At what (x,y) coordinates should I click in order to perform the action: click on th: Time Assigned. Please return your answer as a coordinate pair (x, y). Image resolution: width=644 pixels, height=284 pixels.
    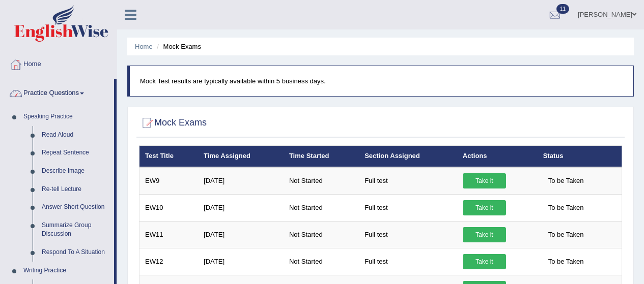
    Looking at the image, I should click on (240, 157).